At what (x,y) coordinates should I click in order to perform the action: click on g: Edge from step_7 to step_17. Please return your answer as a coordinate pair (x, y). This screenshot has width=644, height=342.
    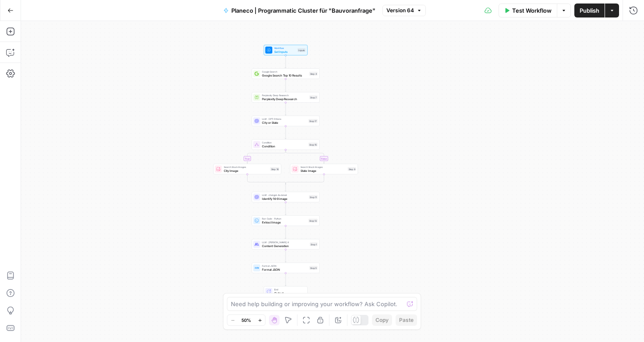
    Looking at the image, I should click on (285, 109).